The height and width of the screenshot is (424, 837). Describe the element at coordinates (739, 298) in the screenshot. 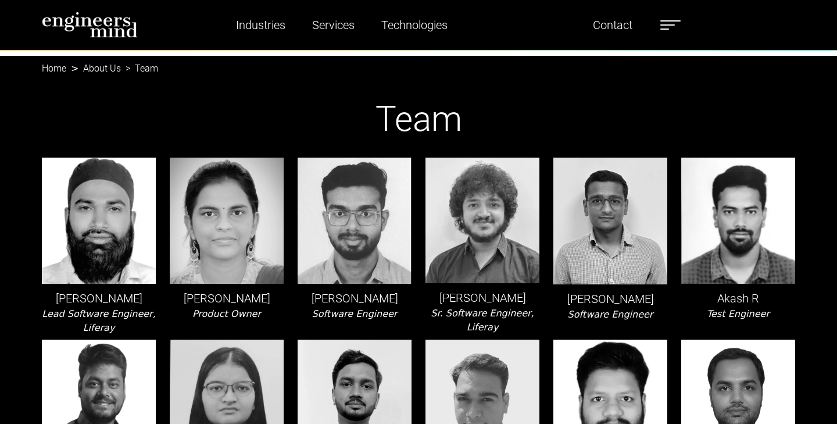

I see `p: Akash R` at that location.